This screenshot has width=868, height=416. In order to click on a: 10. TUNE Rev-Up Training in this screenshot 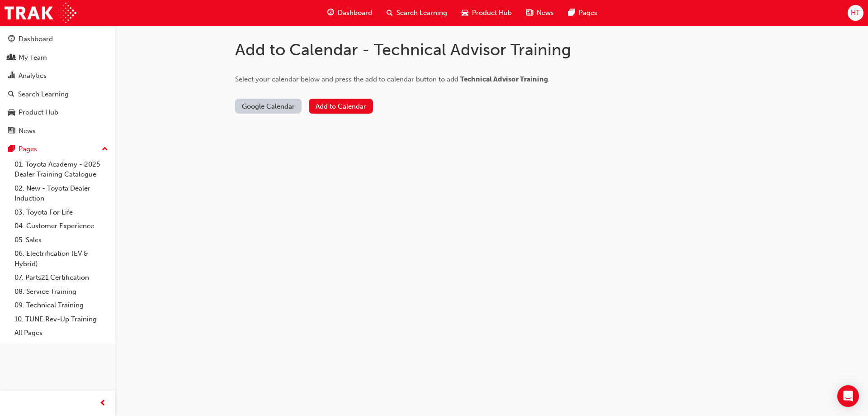, I will do `click(61, 319)`.